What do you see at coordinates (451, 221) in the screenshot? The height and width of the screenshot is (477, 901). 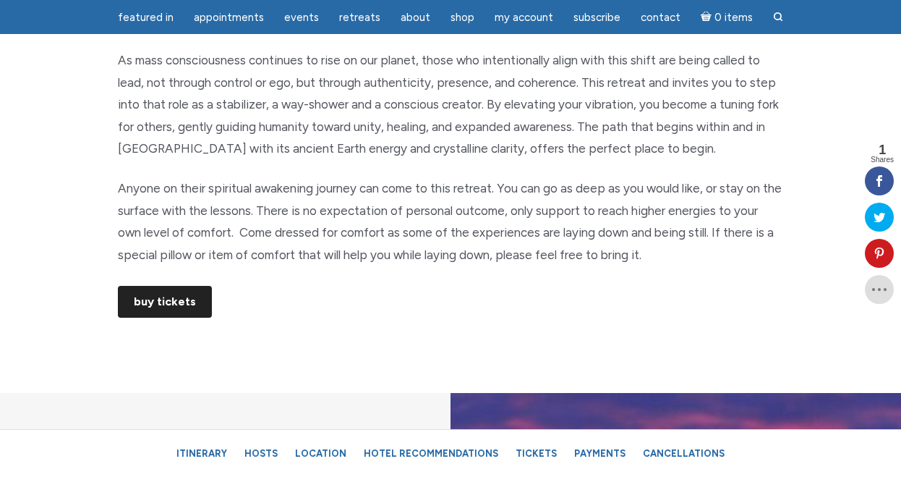 I see `p: Anyone on their spiritual awakening journey can come to this retreat. You can go as deep as you w...` at bounding box center [451, 221].